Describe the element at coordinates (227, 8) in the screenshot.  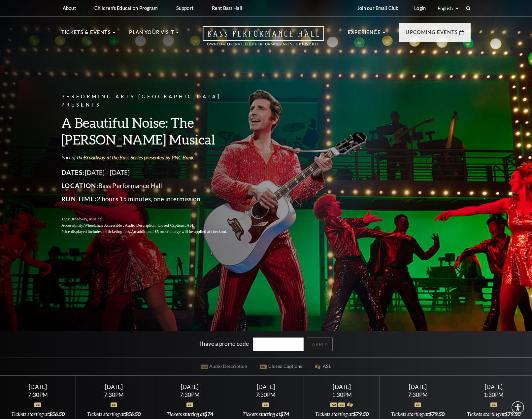
I see `p: Rent Bass Hall` at that location.